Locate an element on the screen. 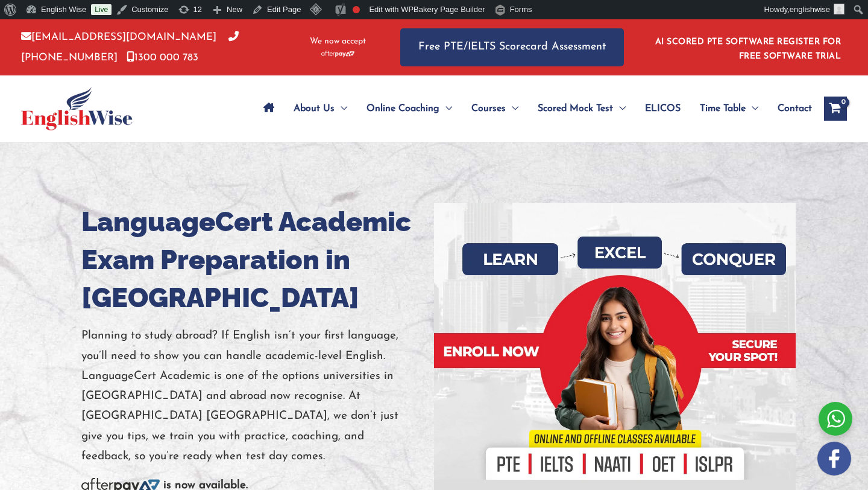 The height and width of the screenshot is (490, 868). a: Time TableMenu Toggle is located at coordinates (729, 108).